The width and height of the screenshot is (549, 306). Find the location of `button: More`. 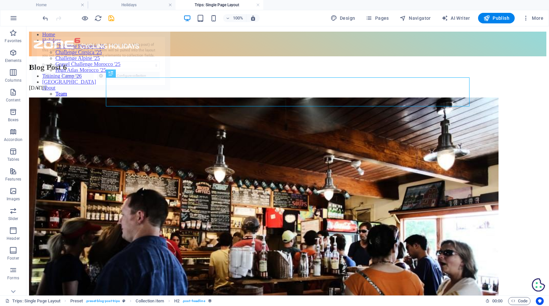

button: More is located at coordinates (532, 18).